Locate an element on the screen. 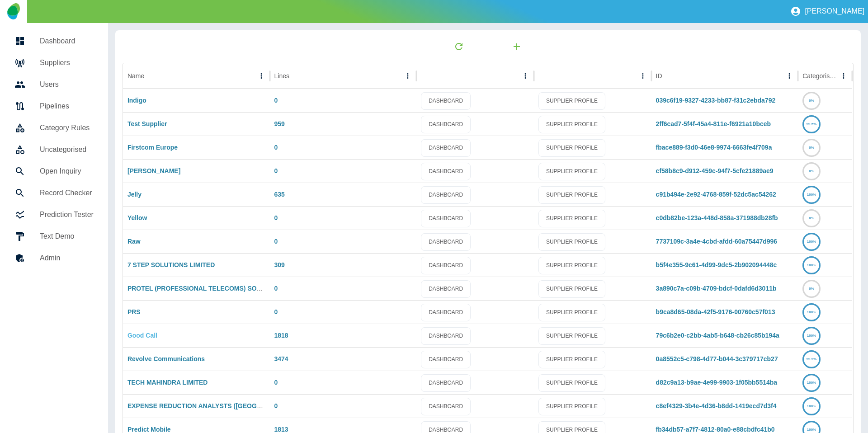 This screenshot has width=868, height=433. a: TECH MAHINDRA LIMITED is located at coordinates (168, 383).